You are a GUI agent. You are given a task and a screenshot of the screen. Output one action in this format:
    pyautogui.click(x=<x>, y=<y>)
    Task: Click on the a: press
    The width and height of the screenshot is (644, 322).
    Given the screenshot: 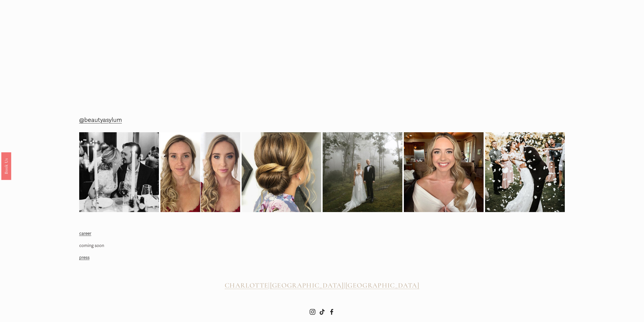 What is the action you would take?
    pyautogui.click(x=84, y=258)
    